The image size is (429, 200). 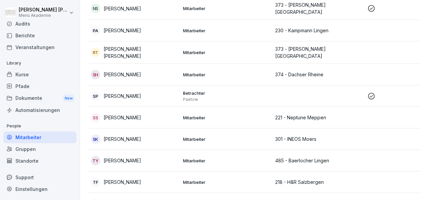 I want to click on a: Berichte, so click(x=40, y=35).